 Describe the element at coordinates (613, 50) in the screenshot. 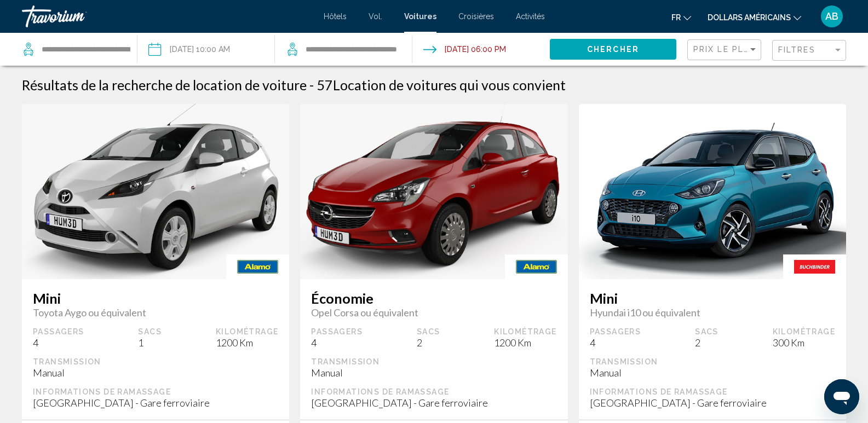

I see `span: Chercher` at that location.